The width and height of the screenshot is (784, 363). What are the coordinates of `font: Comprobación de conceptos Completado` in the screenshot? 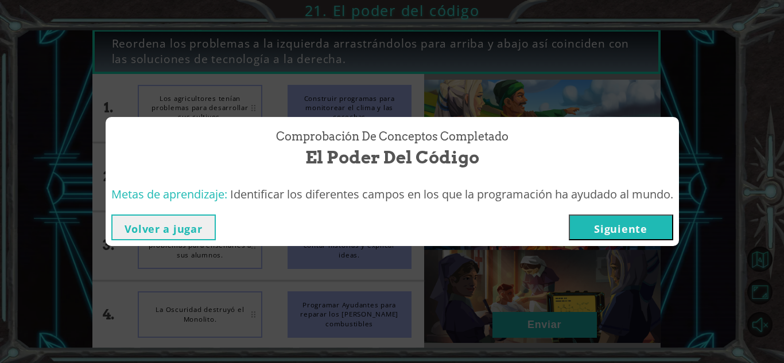 It's located at (392, 137).